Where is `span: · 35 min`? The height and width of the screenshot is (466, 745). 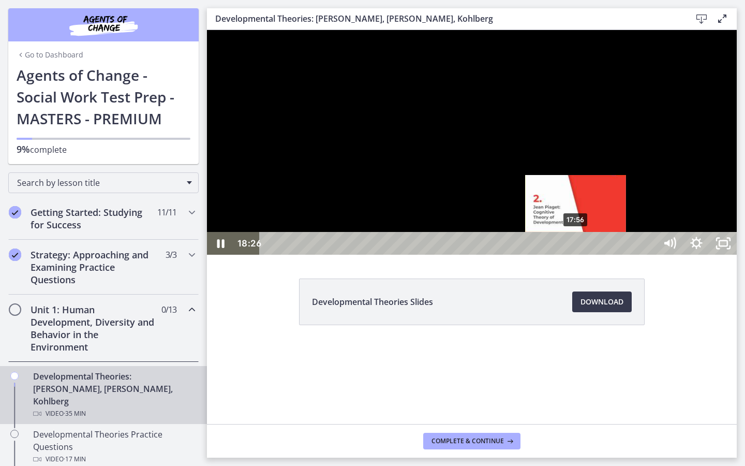
span: · 35 min is located at coordinates (74, 413).